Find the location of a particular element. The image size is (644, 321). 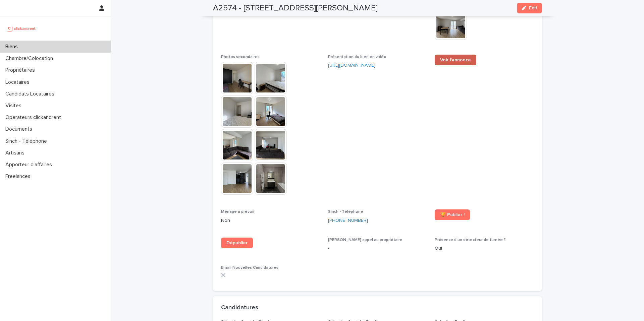

span: Email Nouvelles Candidatures is located at coordinates (249, 268).